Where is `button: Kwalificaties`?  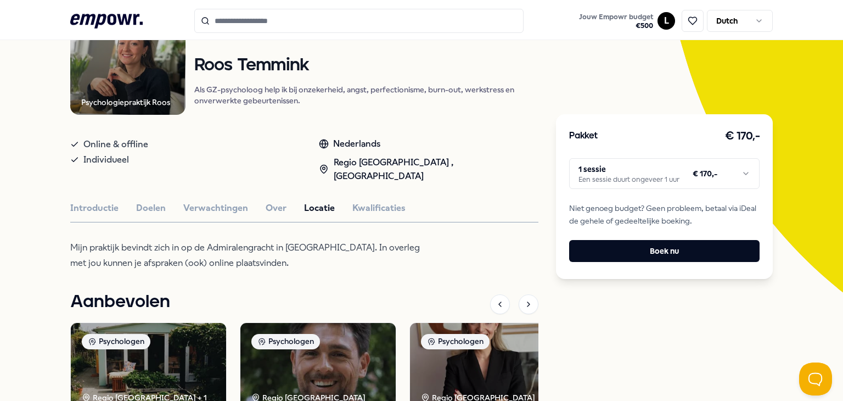
button: Kwalificaties is located at coordinates (379, 208).